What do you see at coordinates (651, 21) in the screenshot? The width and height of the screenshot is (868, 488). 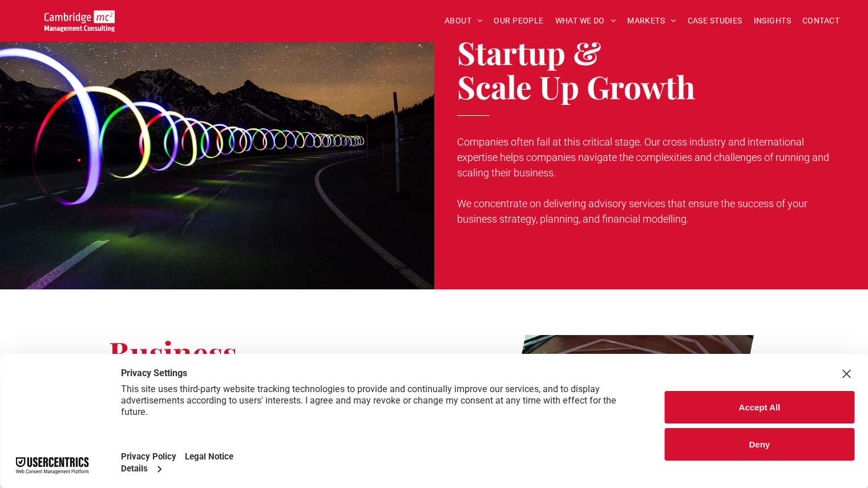 I see `a: MARKETS` at bounding box center [651, 21].